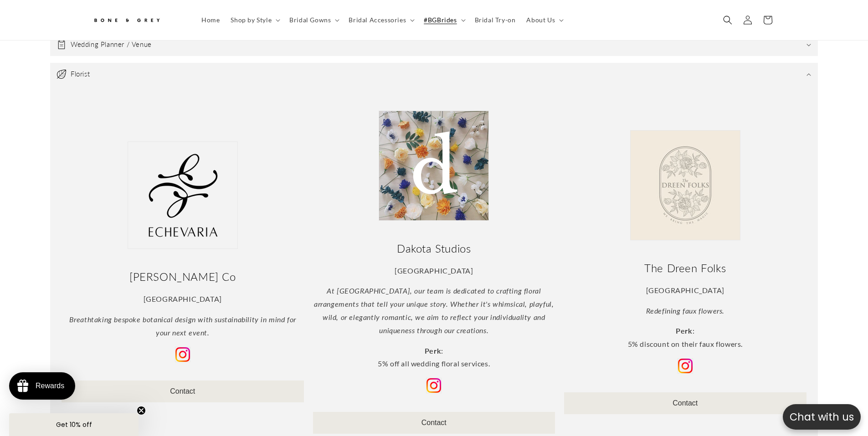 This screenshot has width=868, height=436. What do you see at coordinates (434, 74) in the screenshot?
I see `summary: Florist` at bounding box center [434, 74].